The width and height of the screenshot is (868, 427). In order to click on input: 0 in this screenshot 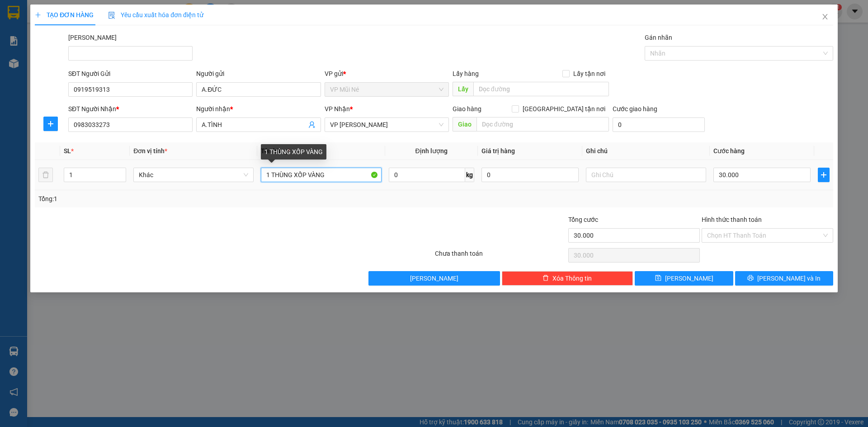, I will do `click(530, 175)`.